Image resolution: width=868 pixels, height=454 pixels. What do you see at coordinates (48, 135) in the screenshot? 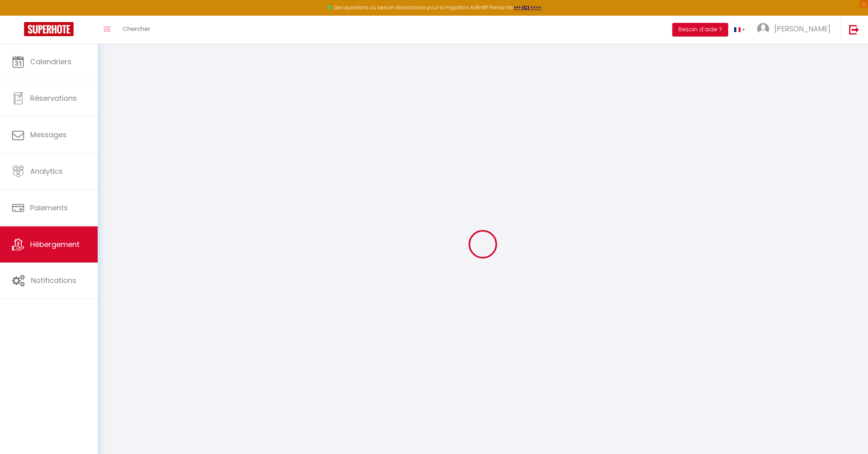
I see `span: Messages` at bounding box center [48, 135].